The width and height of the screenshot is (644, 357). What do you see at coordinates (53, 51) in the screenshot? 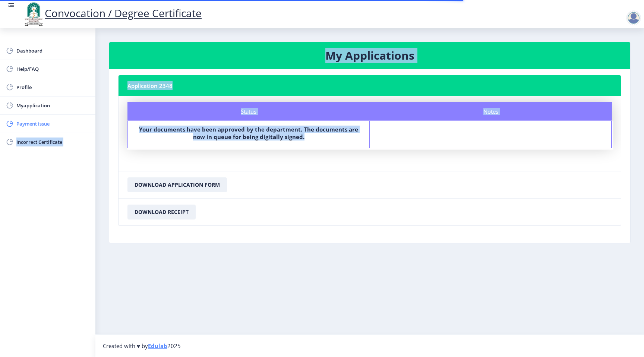
I see `span: Dashboard` at bounding box center [53, 51].